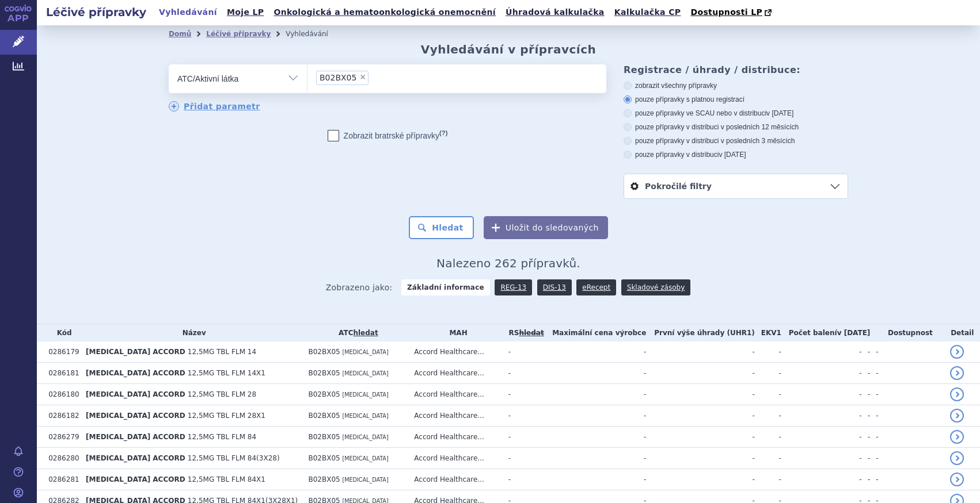 The image size is (980, 503). I want to click on th: První výše úhrady (UHR1), so click(700, 333).